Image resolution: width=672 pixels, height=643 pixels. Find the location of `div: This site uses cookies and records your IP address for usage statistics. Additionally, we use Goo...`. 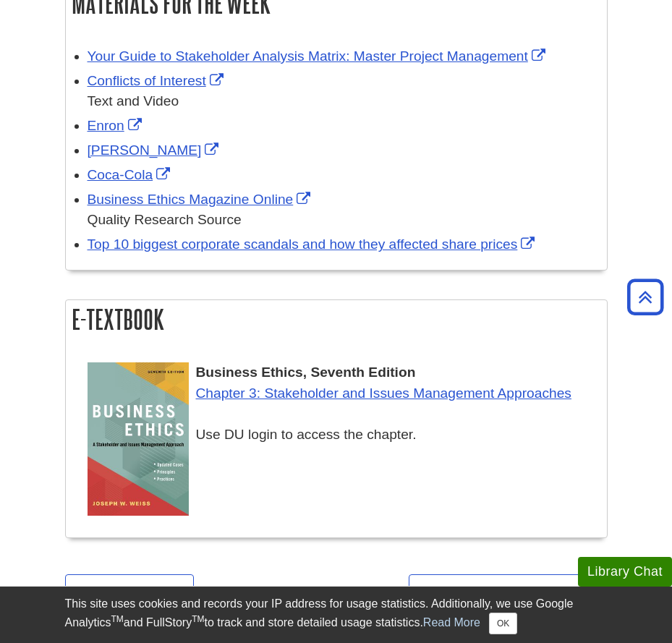

div: This site uses cookies and records your IP address for usage statistics. Additionally, we use Goo... is located at coordinates (336, 616).